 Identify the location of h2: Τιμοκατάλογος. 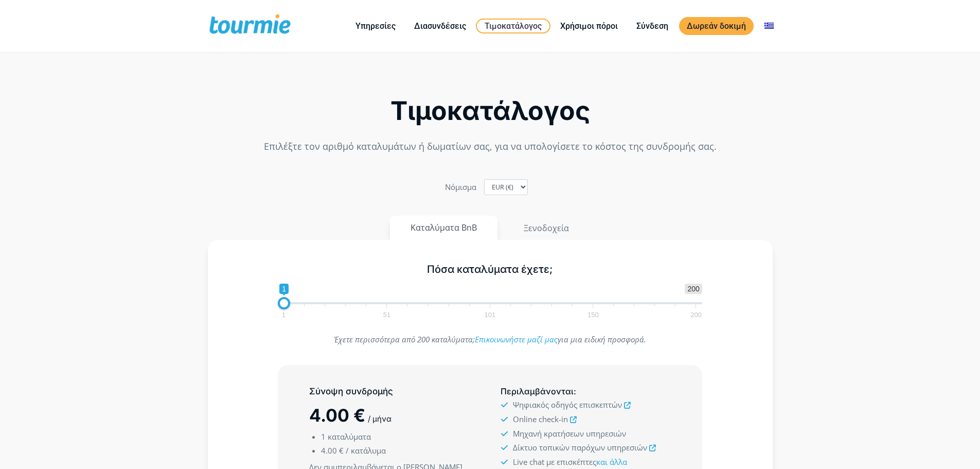
(491, 111).